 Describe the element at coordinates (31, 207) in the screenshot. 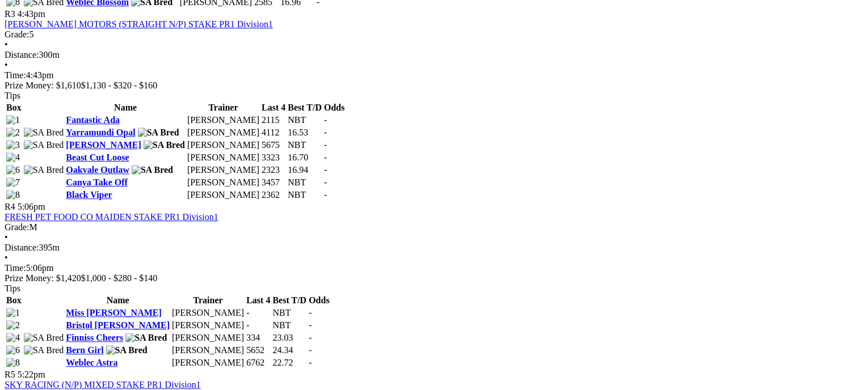

I see `span: 5:06pm` at that location.